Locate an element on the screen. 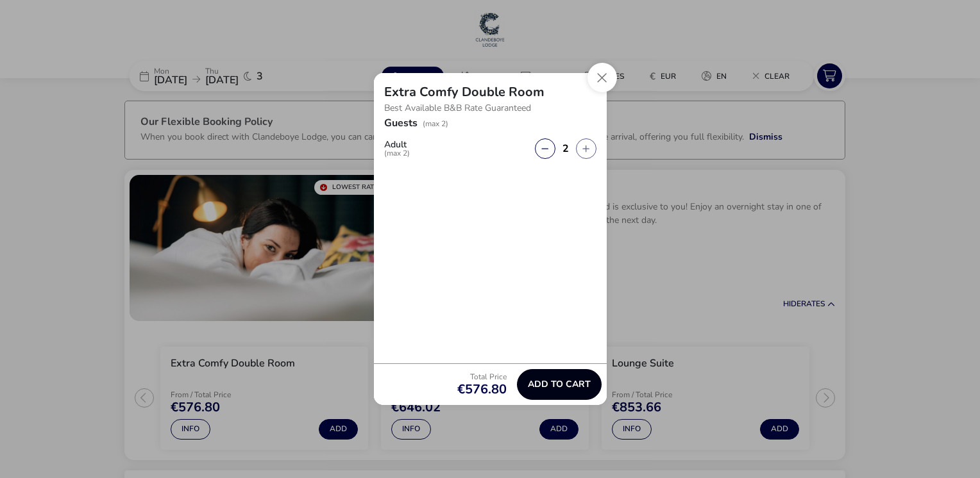  p: Total Price is located at coordinates (482, 377).